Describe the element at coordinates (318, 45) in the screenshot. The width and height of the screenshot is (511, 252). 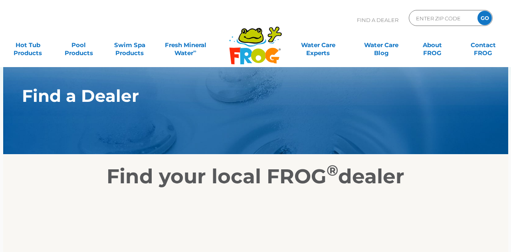
I see `a: Water CareExperts` at that location.